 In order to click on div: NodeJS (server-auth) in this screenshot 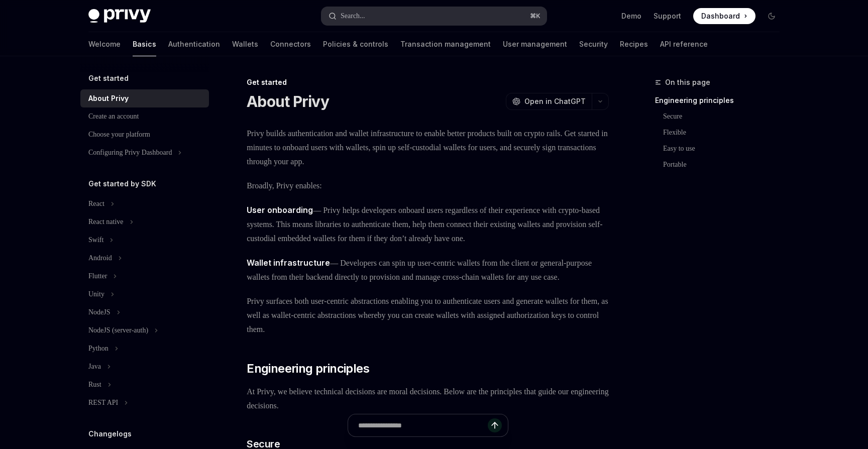, I will do `click(118, 331)`.